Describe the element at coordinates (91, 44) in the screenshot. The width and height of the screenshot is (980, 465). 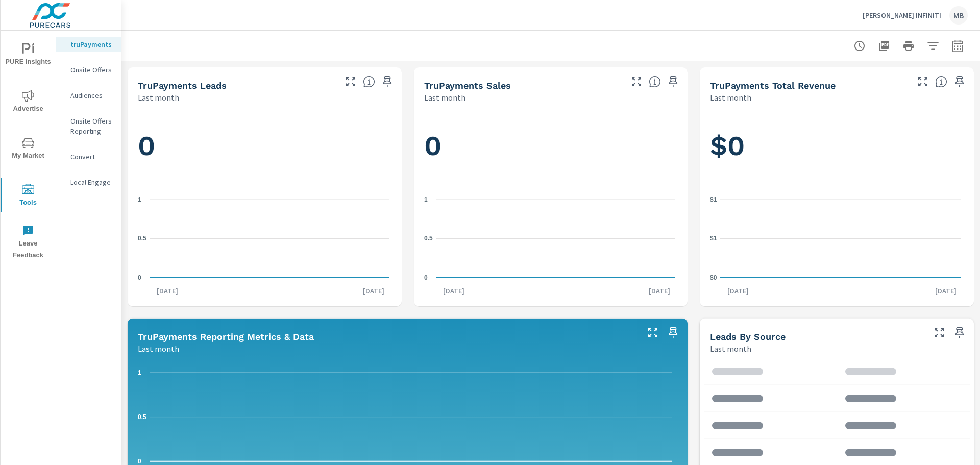
I see `p: truPayments` at that location.